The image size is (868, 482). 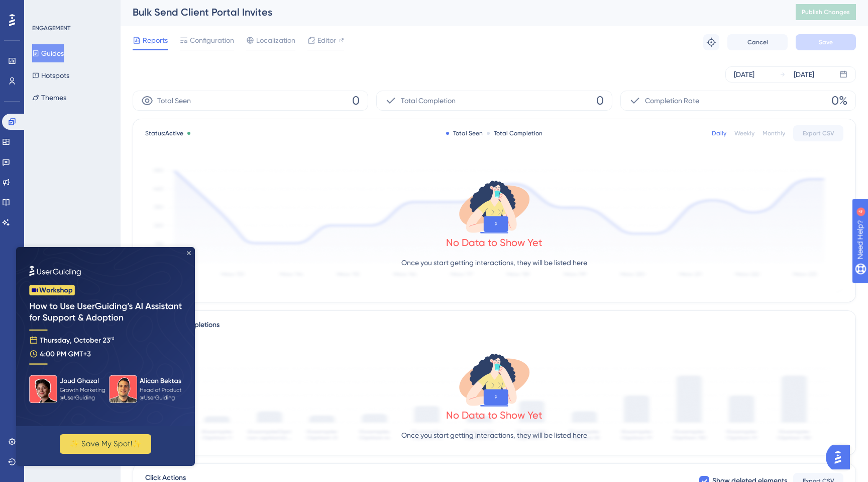 I want to click on div: Total Seen, so click(x=464, y=133).